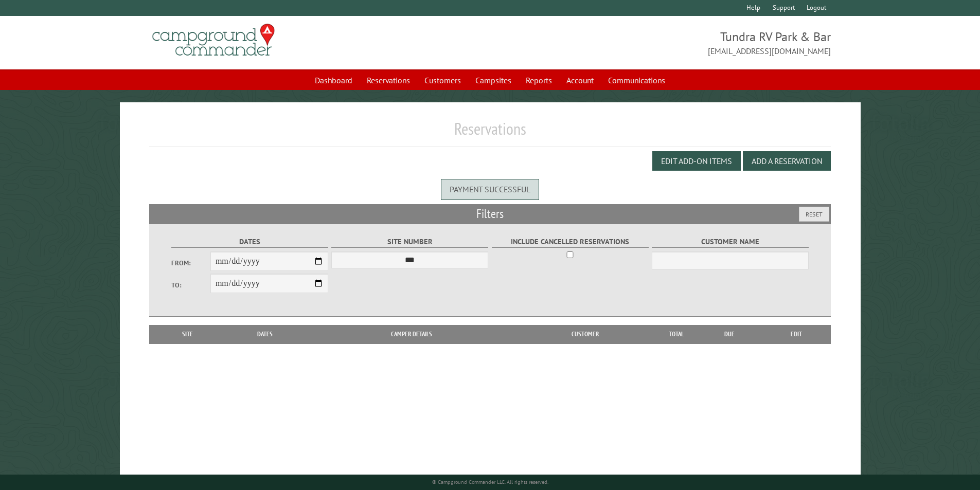 The image size is (980, 490). I want to click on label: Dates, so click(250, 241).